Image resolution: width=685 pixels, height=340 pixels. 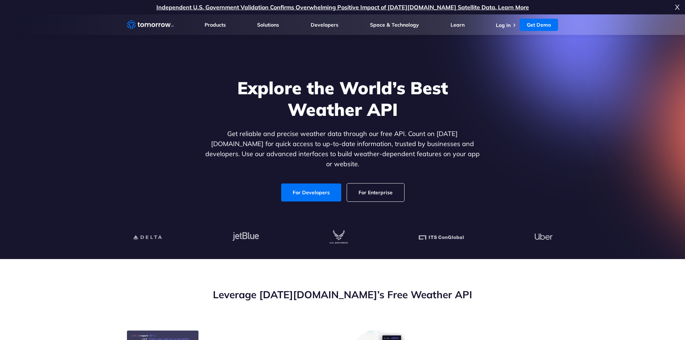 I want to click on h1: Explore the World’s Best Weather API, so click(x=343, y=99).